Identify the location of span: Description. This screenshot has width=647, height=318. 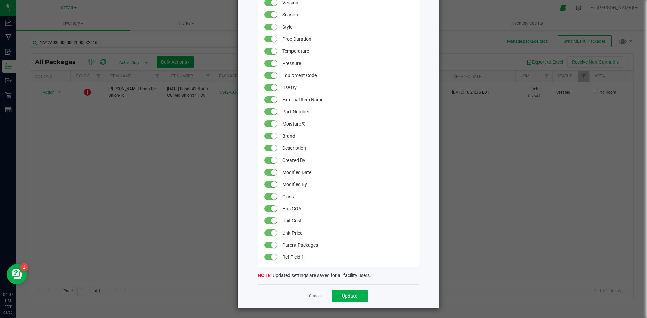
(347, 148).